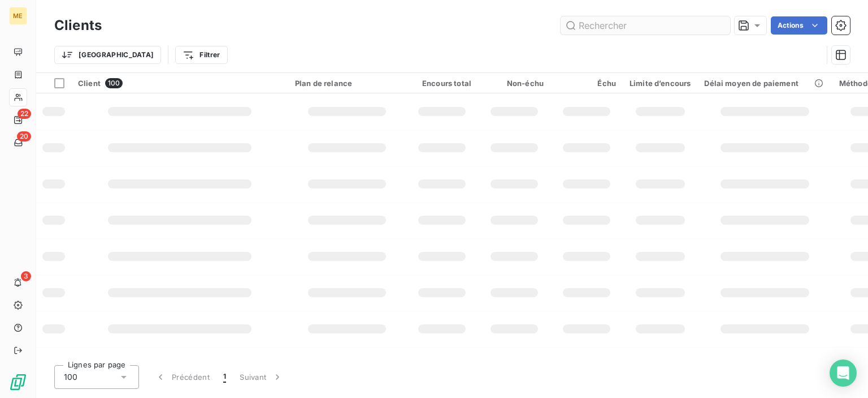  I want to click on span: 3, so click(26, 276).